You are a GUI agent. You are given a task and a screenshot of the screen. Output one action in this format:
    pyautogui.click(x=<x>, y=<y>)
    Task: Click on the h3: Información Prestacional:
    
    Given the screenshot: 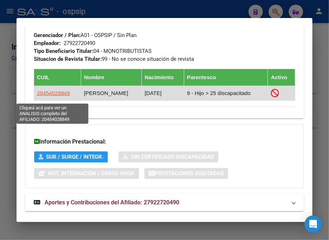 What is the action you would take?
    pyautogui.click(x=165, y=142)
    